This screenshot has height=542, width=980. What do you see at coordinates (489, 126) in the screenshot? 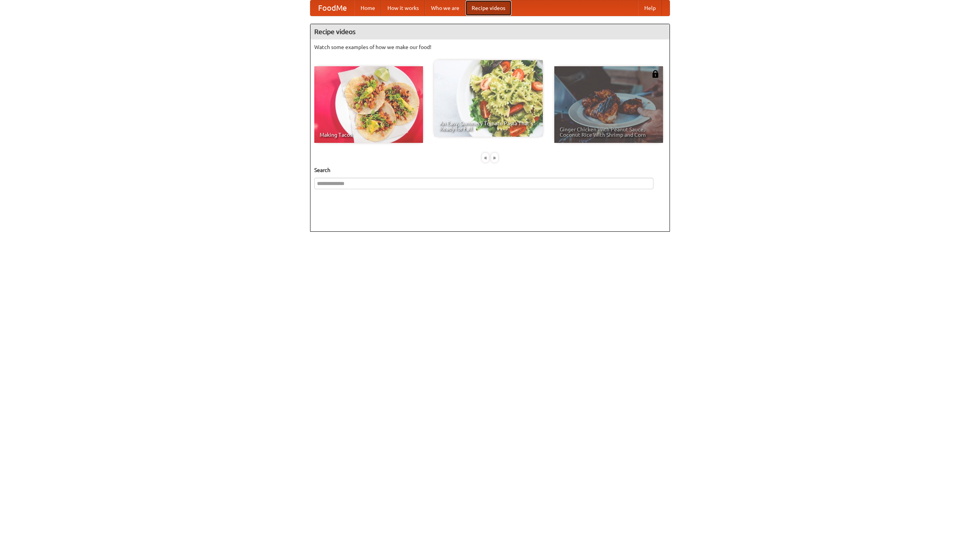
I see `span: An Easy, Summery Tomato Pasta That's Ready for Fall` at bounding box center [489, 126].